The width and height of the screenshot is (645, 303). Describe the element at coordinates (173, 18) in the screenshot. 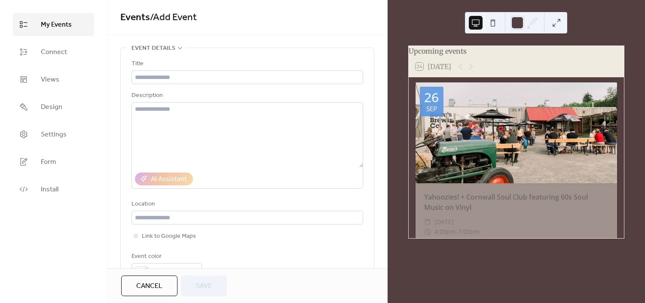

I see `span: / Add Event` at that location.